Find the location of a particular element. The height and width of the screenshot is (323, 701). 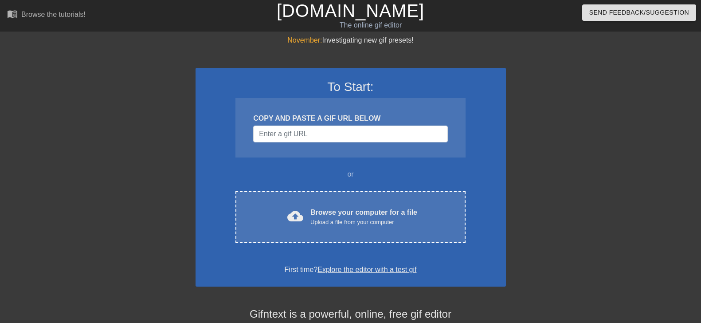

span: cloud_upload is located at coordinates (295, 216).